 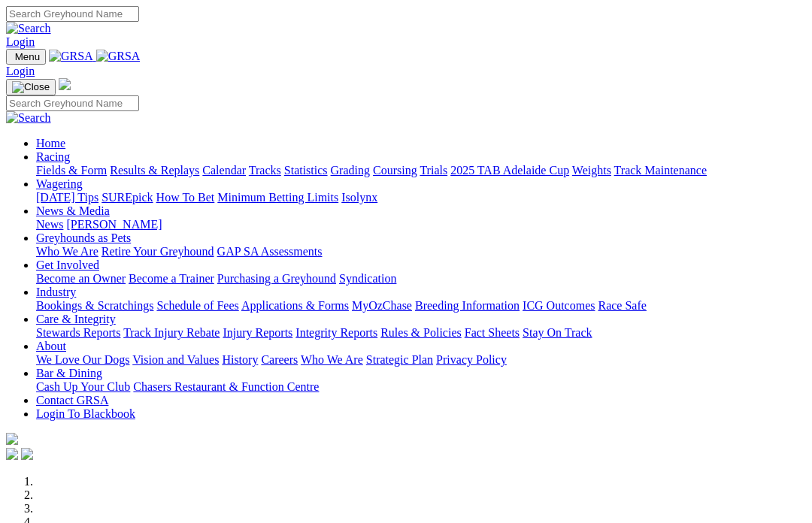 I want to click on a: Become a Trainer, so click(x=171, y=278).